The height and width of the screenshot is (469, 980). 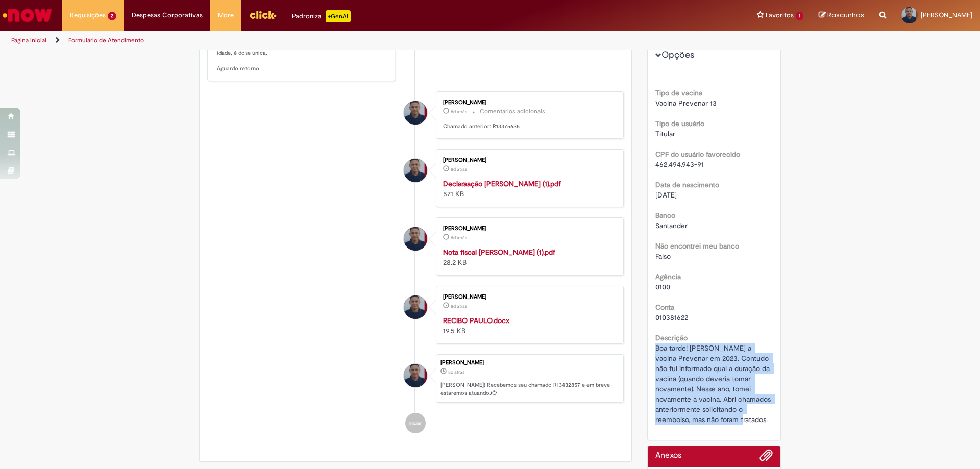 What do you see at coordinates (697, 246) in the screenshot?
I see `b: Não encontrei meu banco` at bounding box center [697, 246].